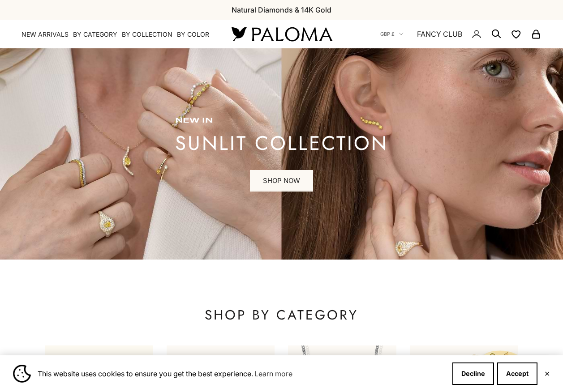  I want to click on button: Decline, so click(473, 374).